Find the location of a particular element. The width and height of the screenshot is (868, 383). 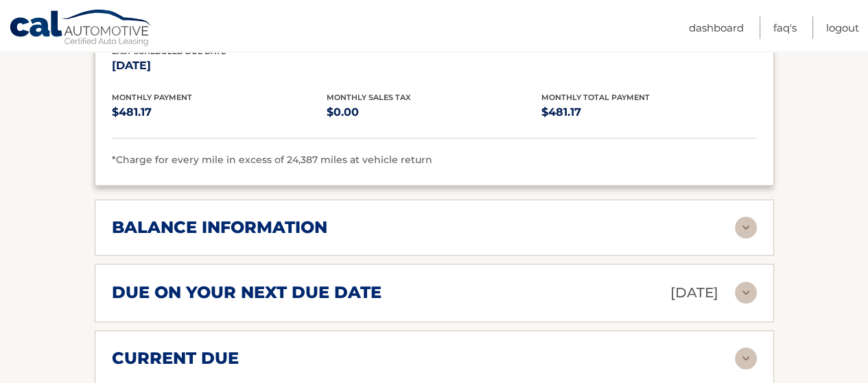

span: Last Scheduled Due Date is located at coordinates (169, 51).